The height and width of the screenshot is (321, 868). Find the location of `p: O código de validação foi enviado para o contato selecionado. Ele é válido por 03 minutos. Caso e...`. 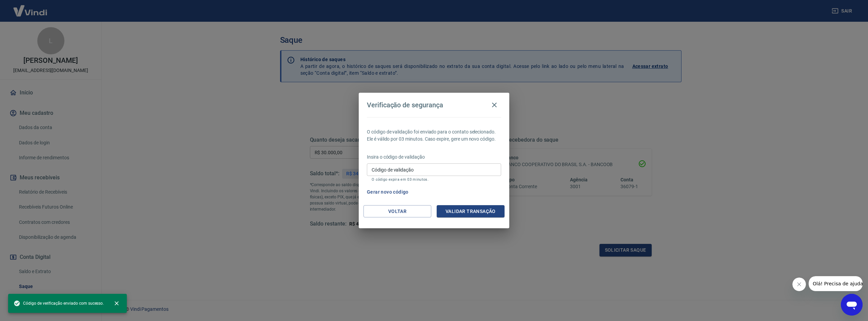

p: O código de validação foi enviado para o contato selecionado. Ele é válido por 03 minutos. Caso e... is located at coordinates (434, 136).